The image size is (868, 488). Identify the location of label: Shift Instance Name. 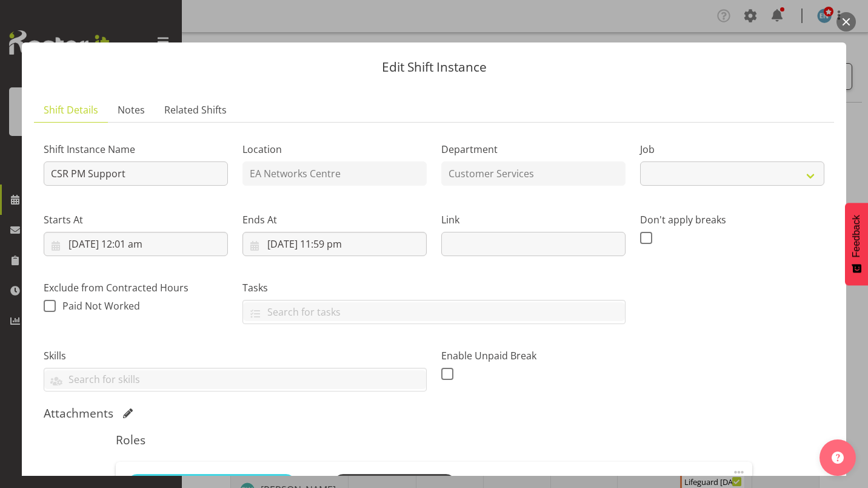
(136, 149).